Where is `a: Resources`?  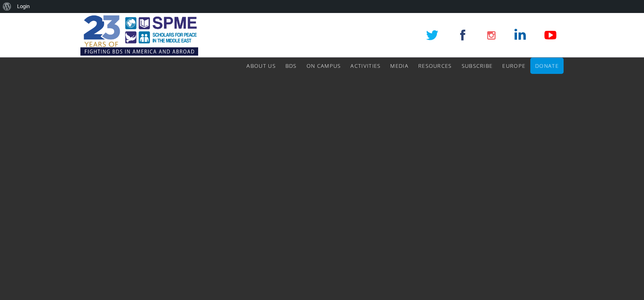 a: Resources is located at coordinates (435, 66).